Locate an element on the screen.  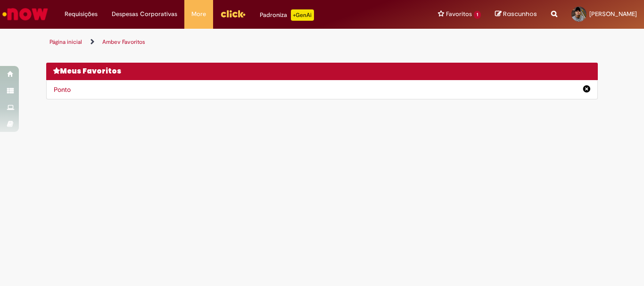
div: Padroniza is located at coordinates (287, 15).